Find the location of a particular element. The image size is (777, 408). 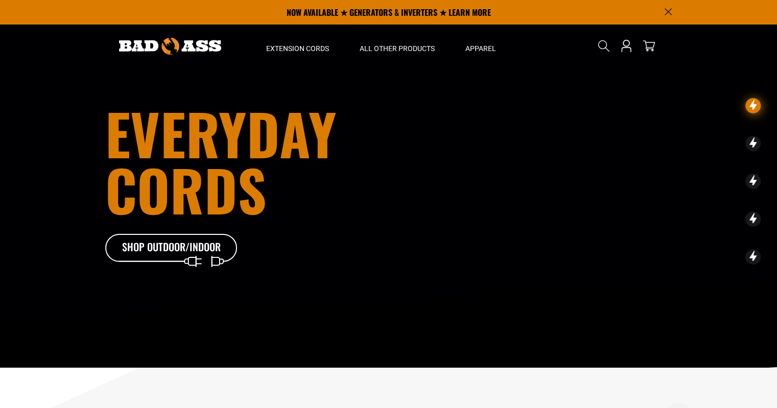

summary: Extension Cords is located at coordinates (297, 46).